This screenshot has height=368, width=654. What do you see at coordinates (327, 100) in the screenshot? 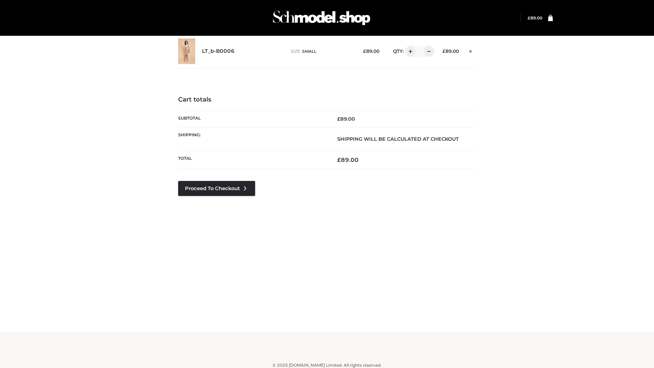
I see `h4: Cart totals` at bounding box center [327, 100].